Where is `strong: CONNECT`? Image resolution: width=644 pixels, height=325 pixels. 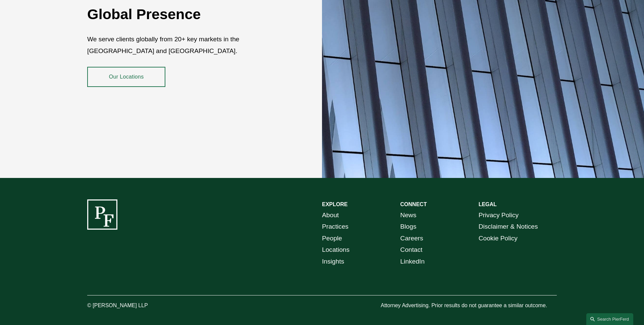 strong: CONNECT is located at coordinates (414, 204).